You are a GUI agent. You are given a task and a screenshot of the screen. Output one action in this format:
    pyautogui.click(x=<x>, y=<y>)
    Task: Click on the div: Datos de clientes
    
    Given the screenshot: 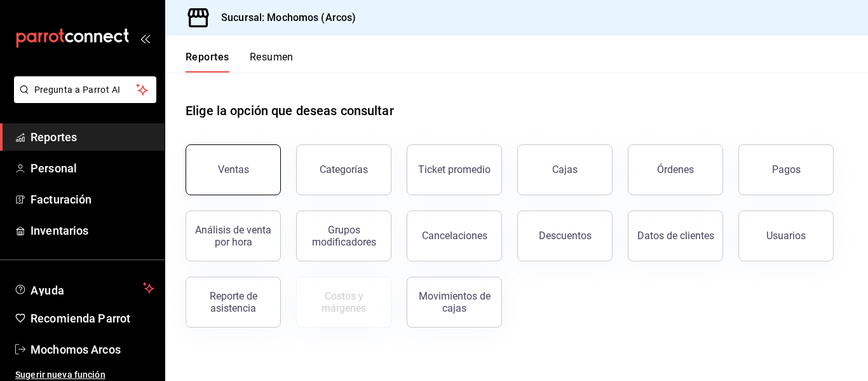 What is the action you would take?
    pyautogui.click(x=675, y=235)
    